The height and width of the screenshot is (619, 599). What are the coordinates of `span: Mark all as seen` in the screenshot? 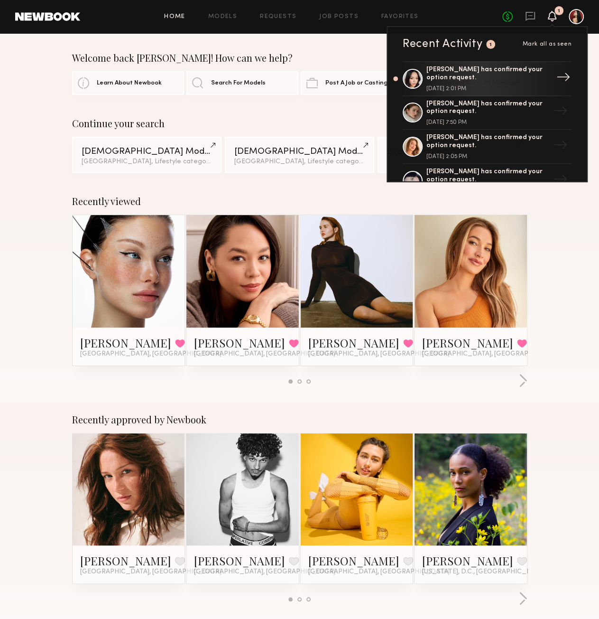 It's located at (547, 44).